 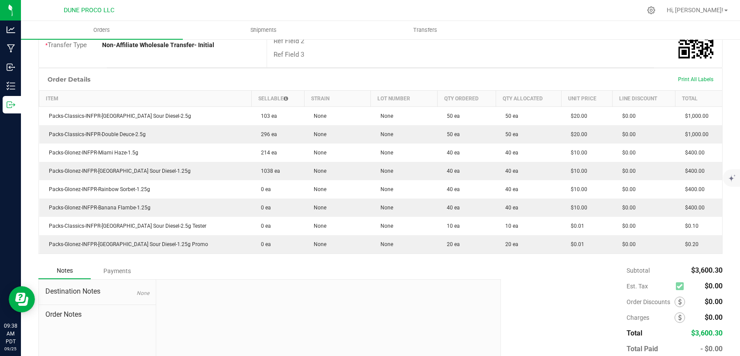 What do you see at coordinates (634, 333) in the screenshot?
I see `span: Total` at bounding box center [634, 333].